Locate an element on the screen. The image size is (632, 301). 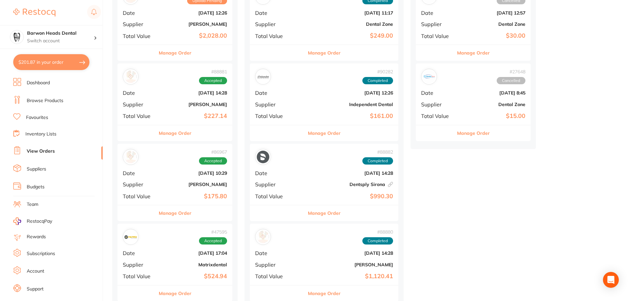
b: $30.00 is located at coordinates (493, 36).